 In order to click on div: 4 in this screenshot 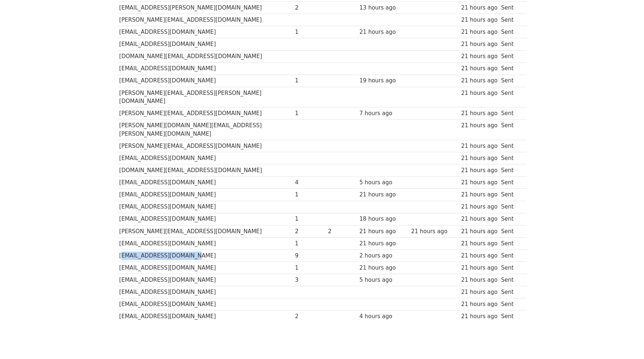, I will do `click(310, 182)`.